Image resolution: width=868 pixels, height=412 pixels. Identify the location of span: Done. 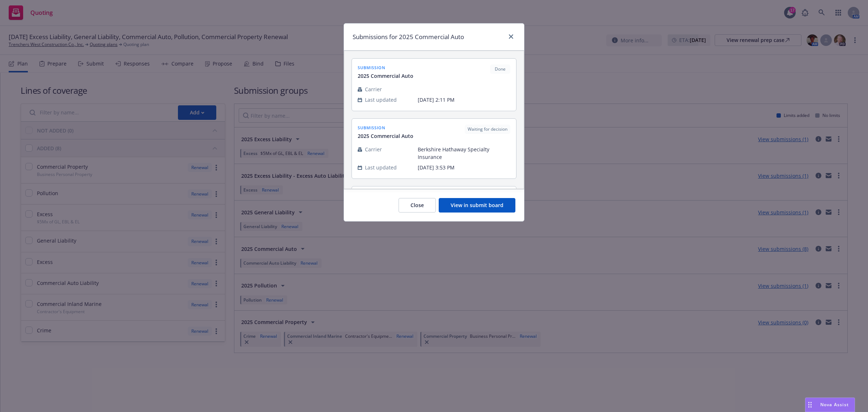
(500, 69).